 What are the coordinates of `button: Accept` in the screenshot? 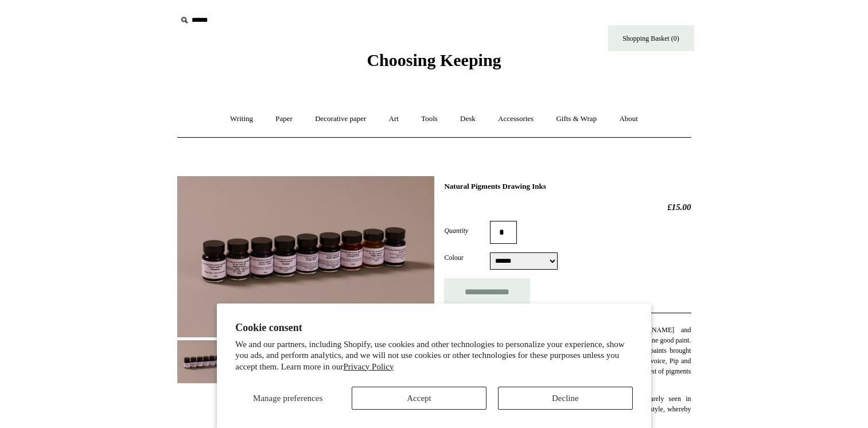 It's located at (419, 398).